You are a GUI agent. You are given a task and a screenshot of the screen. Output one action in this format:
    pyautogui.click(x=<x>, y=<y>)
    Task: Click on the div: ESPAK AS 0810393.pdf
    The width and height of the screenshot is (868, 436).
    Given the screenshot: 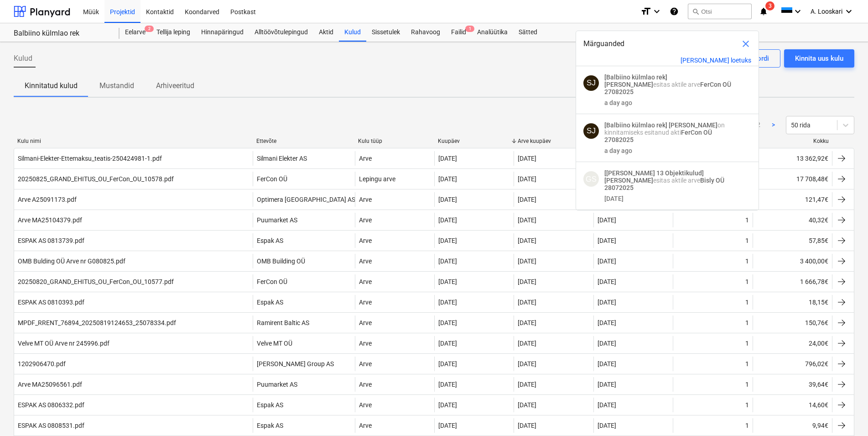 What is the action you would take?
    pyautogui.click(x=51, y=302)
    